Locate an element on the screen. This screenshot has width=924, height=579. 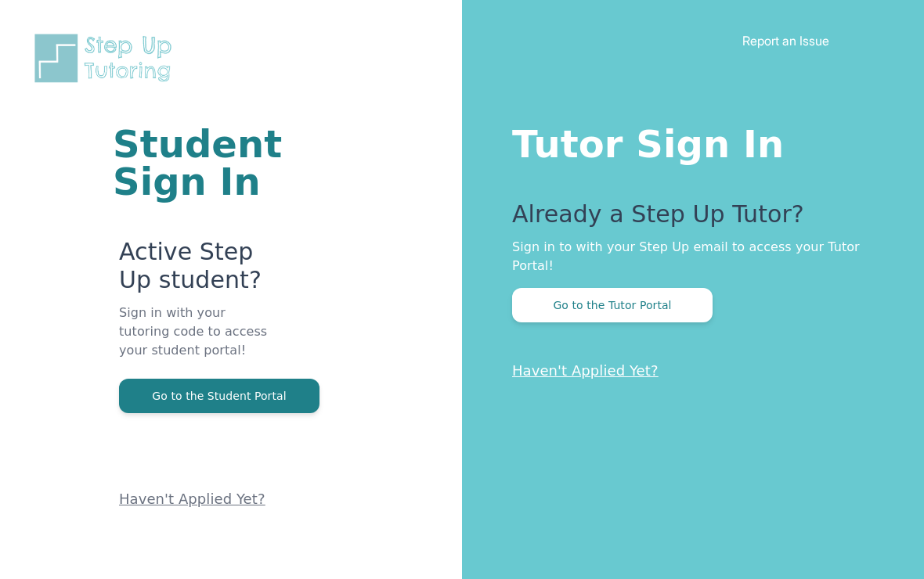
button: Go to the Tutor Portal is located at coordinates (612, 306).